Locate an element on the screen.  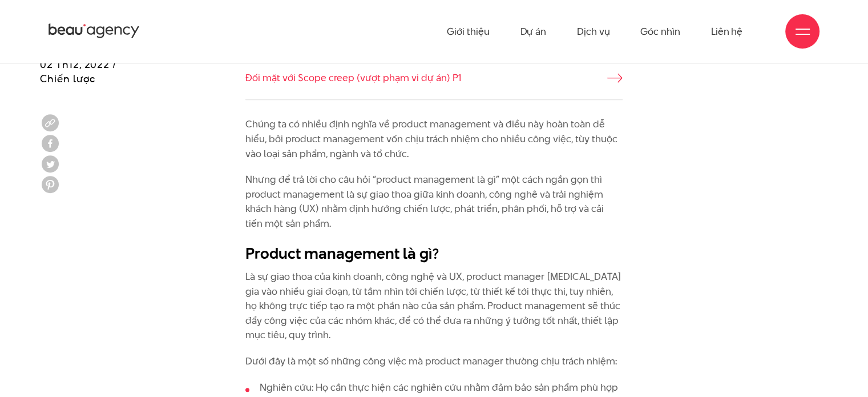
p: Dưới đây là một số những công việc mà product manager thường chịu trách nhiệm: is located at coordinates (434, 361).